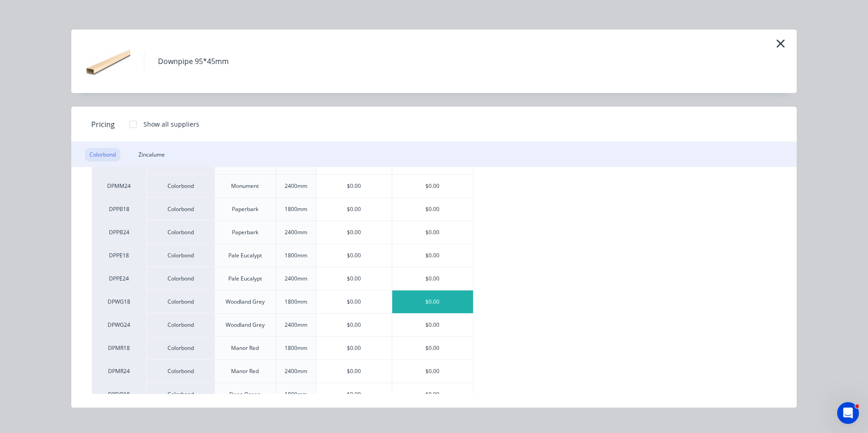  Describe the element at coordinates (119, 255) in the screenshot. I see `div: DPPE18` at that location.